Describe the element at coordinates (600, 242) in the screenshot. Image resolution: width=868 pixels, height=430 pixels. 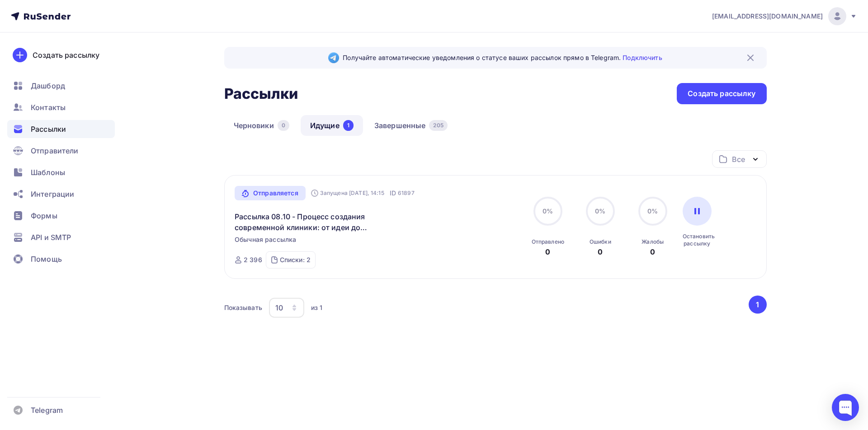
I see `div: Ошибки` at that location.